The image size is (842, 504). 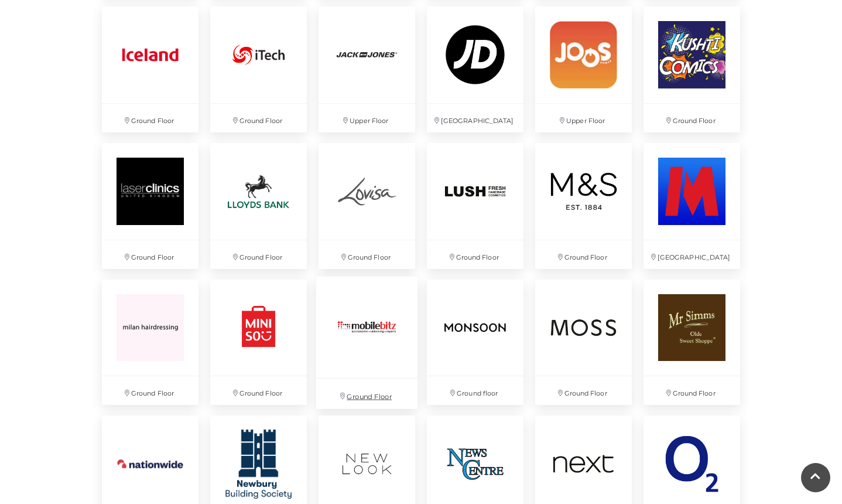 I want to click on a: Ground floor, so click(x=475, y=342).